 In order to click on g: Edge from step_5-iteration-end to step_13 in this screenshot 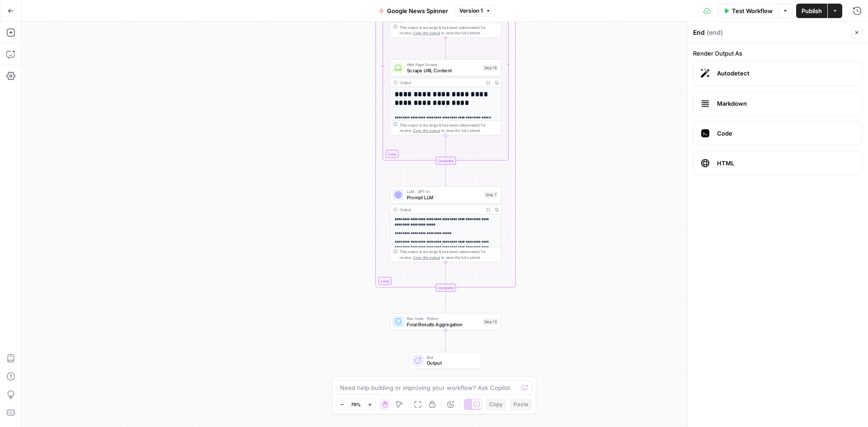, I will do `click(446, 302)`.